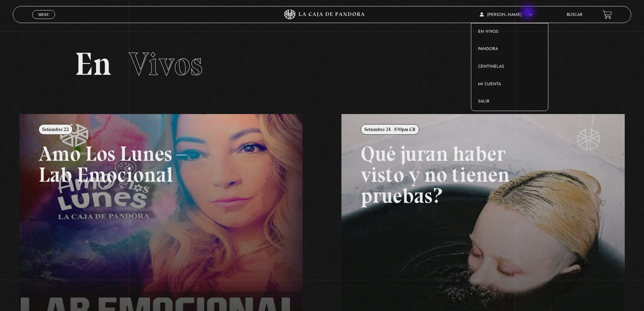 Image resolution: width=644 pixels, height=311 pixels. I want to click on a: Mi cuenta, so click(510, 84).